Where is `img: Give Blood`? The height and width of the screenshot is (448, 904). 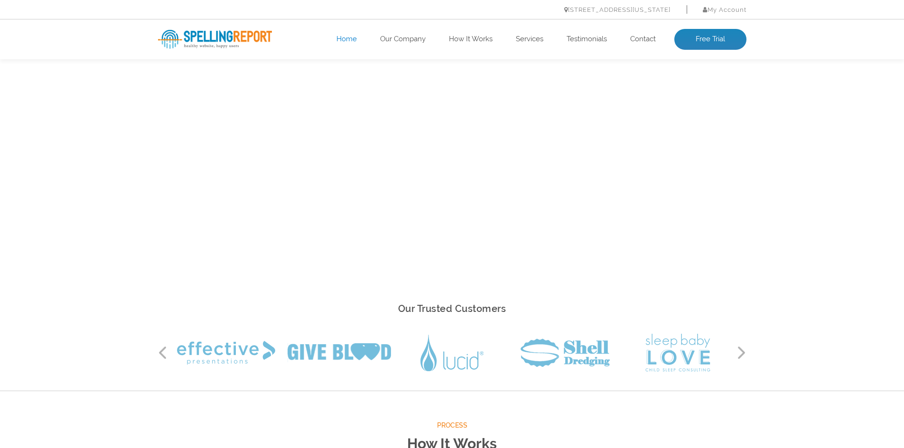 img: Give Blood is located at coordinates (339, 353).